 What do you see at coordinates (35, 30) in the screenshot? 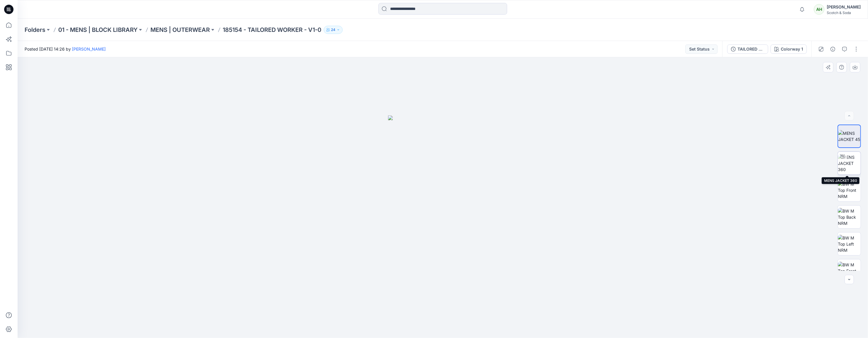
I see `a: Folders` at bounding box center [35, 30].